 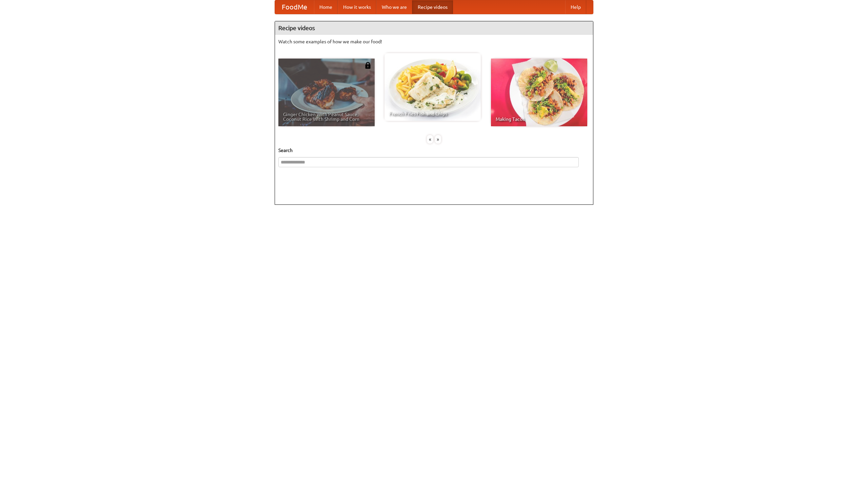 What do you see at coordinates (357, 7) in the screenshot?
I see `a: How it works` at bounding box center [357, 7].